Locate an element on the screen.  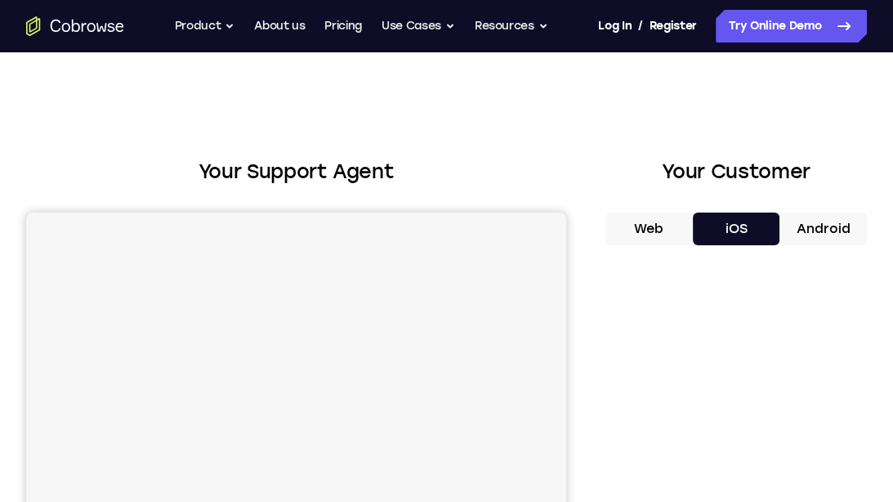
button: Product is located at coordinates (205, 26).